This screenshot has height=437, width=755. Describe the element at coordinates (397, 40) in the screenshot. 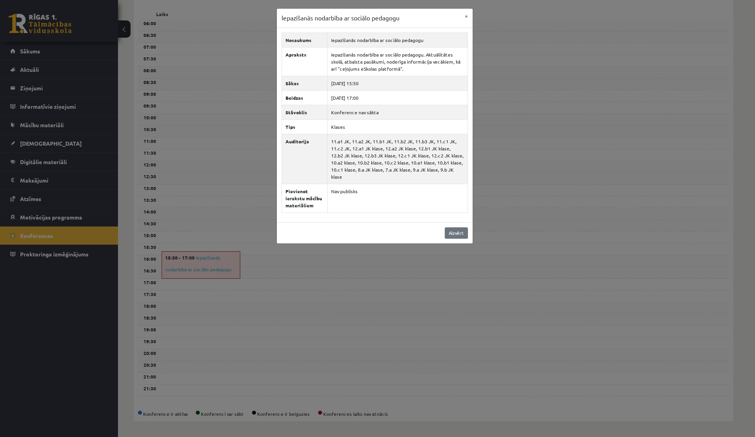

I see `td: Iepazīšanās nodarbība ar sociālo pedagogu` at that location.